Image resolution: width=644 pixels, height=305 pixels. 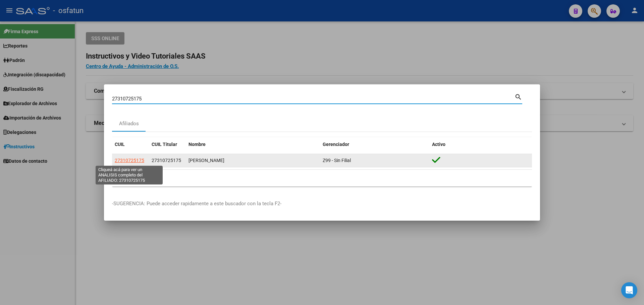 I want to click on datatable-header-cell: Activo, so click(x=480, y=144).